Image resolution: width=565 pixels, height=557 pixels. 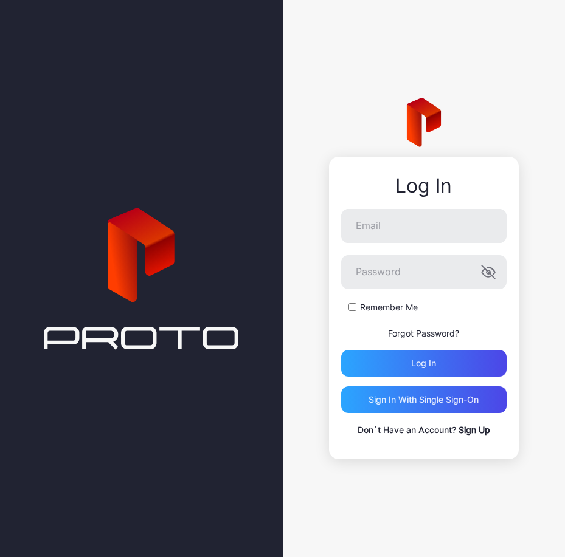 What do you see at coordinates (423, 333) in the screenshot?
I see `a: Forgot Password?` at bounding box center [423, 333].